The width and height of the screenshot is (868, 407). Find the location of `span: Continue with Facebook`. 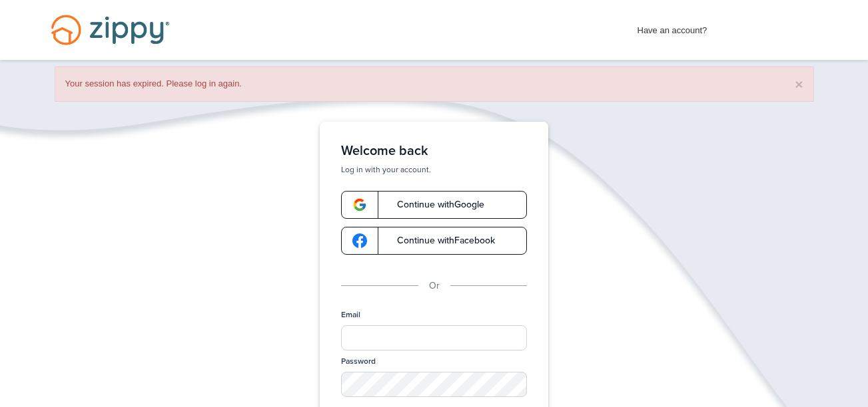

span: Continue with Facebook is located at coordinates (439, 241).